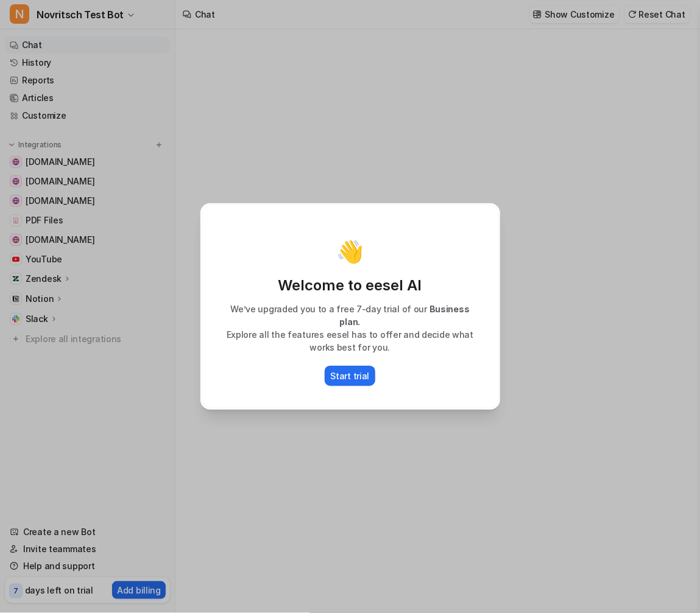 Image resolution: width=700 pixels, height=613 pixels. I want to click on button: Start trial, so click(350, 376).